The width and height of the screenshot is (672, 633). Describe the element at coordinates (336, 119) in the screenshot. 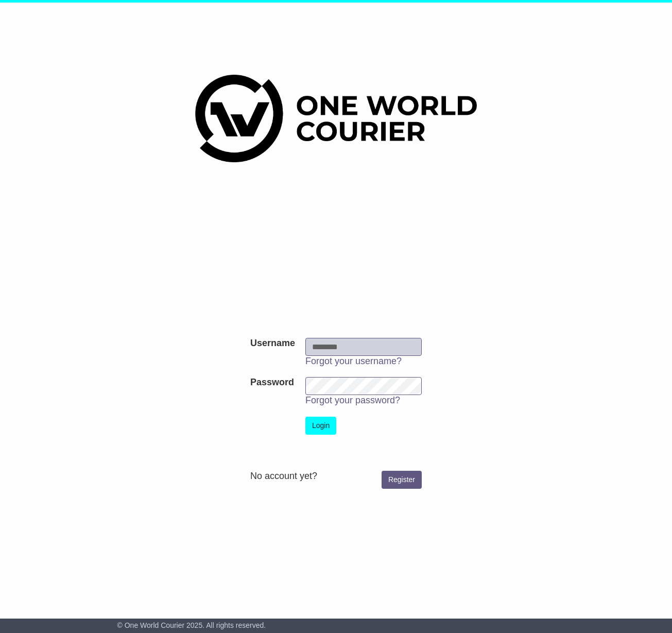

I see `img: One World` at that location.